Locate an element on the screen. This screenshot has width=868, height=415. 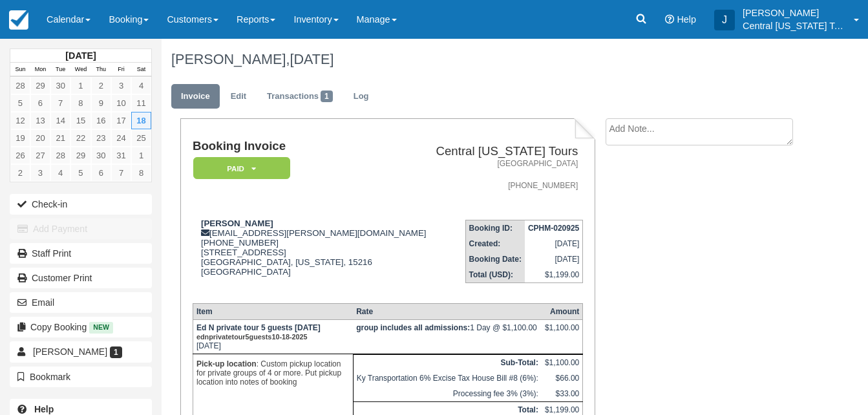
a: 24 is located at coordinates (120, 138).